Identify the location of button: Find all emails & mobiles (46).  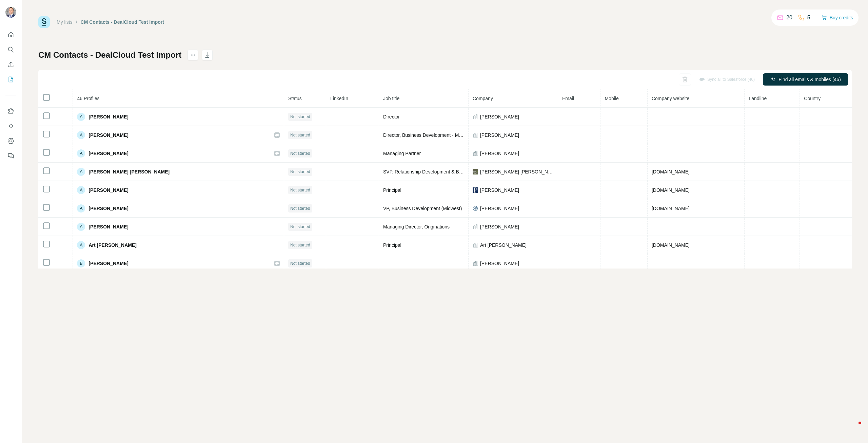
(806, 79).